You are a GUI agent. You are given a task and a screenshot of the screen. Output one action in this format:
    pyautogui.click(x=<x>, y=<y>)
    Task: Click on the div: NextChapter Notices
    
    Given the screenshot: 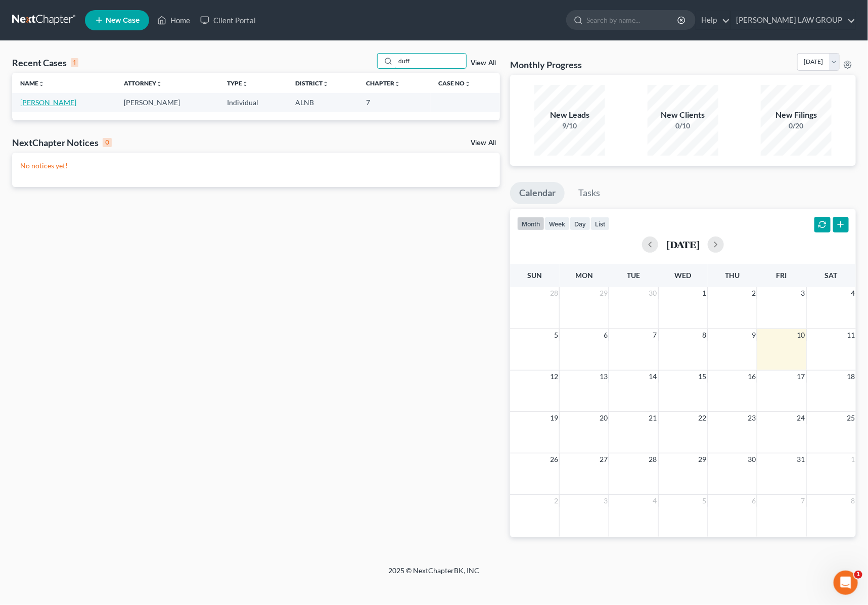 What is the action you would take?
    pyautogui.click(x=62, y=143)
    